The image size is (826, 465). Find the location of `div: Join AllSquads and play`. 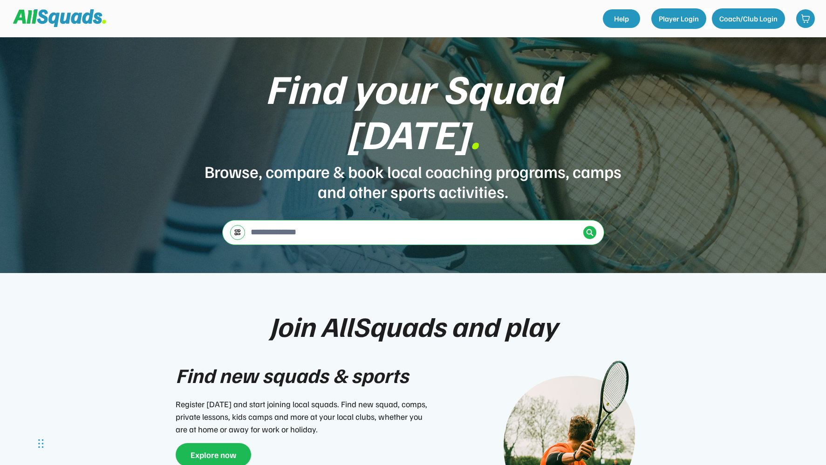

div: Join AllSquads and play is located at coordinates (413, 326).